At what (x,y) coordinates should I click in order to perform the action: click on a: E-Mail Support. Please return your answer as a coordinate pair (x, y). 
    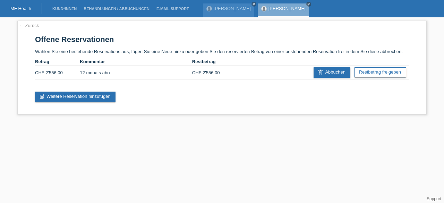
    Looking at the image, I should click on (173, 9).